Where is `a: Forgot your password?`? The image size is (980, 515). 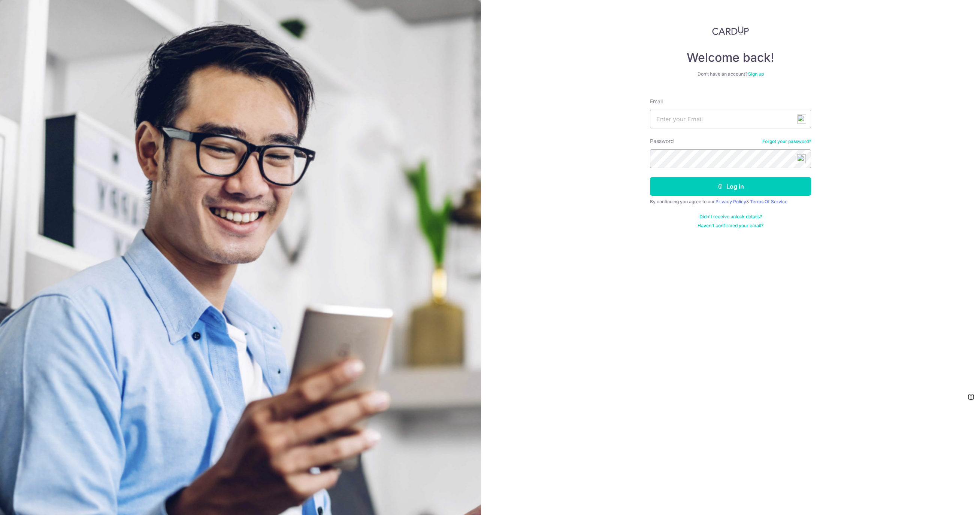
a: Forgot your password? is located at coordinates (787, 142).